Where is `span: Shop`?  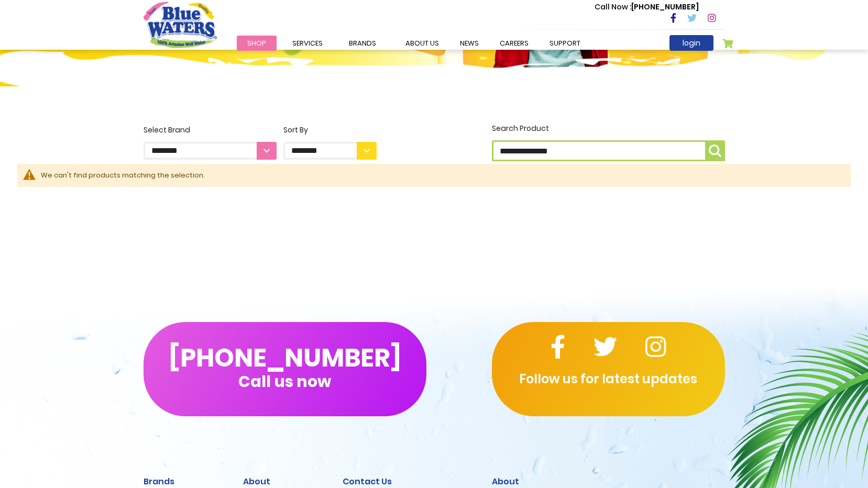 span: Shop is located at coordinates (257, 43).